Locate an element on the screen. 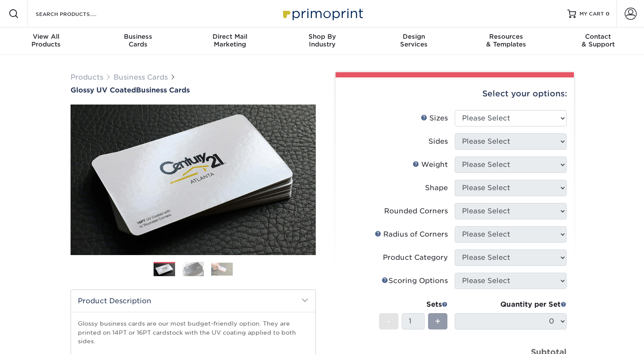 Image resolution: width=644 pixels, height=354 pixels. div: Sets is located at coordinates (413, 304).